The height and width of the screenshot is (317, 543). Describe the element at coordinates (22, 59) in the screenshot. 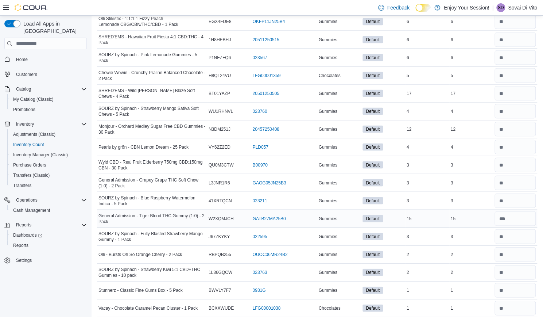

I see `a: Home` at that location.